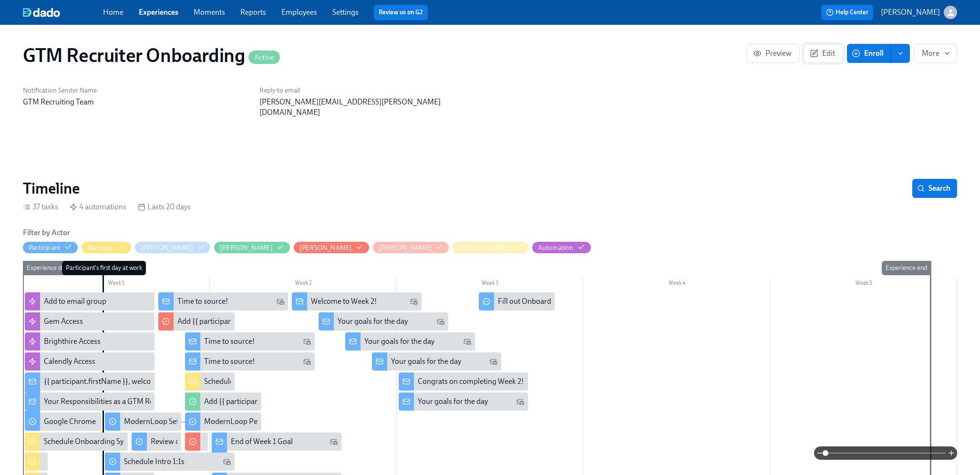 The width and height of the screenshot is (980, 475). What do you see at coordinates (864, 284) in the screenshot?
I see `div: Week 5` at bounding box center [864, 284].